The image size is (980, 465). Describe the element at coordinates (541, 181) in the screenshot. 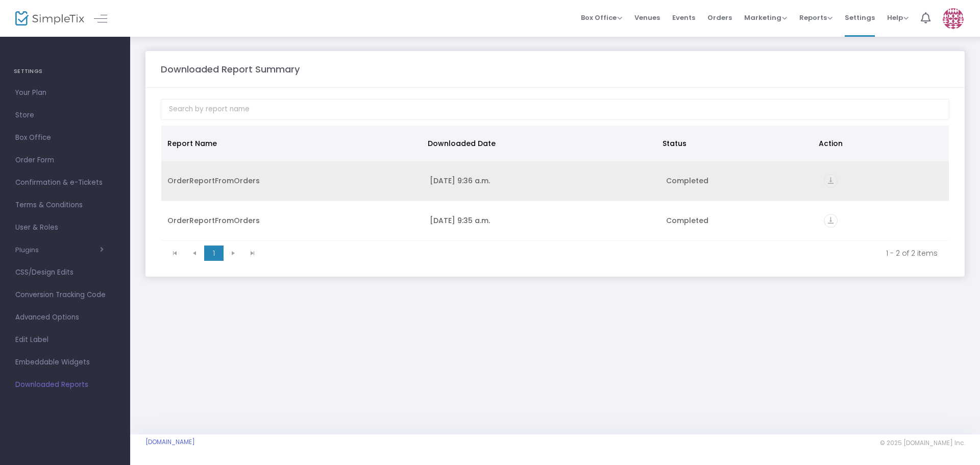

I see `div: 2025-08-11 9:36 a.m.` at that location.